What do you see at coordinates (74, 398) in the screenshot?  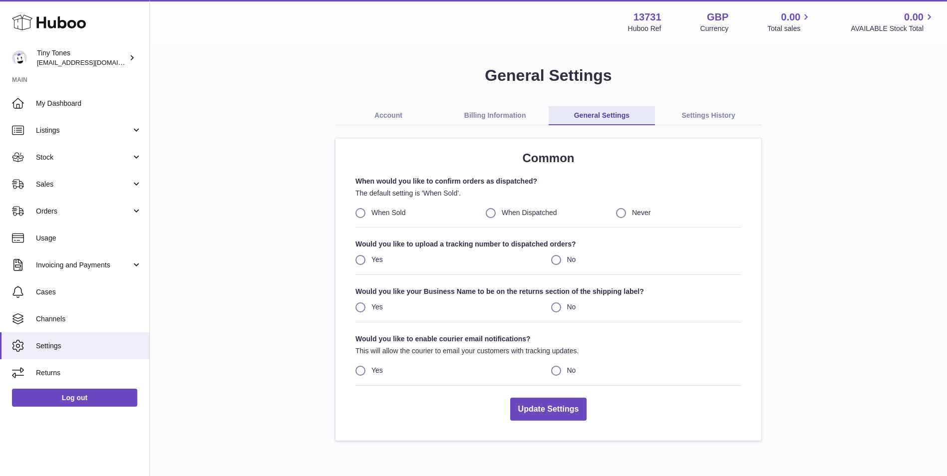 I see `a: Log out` at bounding box center [74, 398].